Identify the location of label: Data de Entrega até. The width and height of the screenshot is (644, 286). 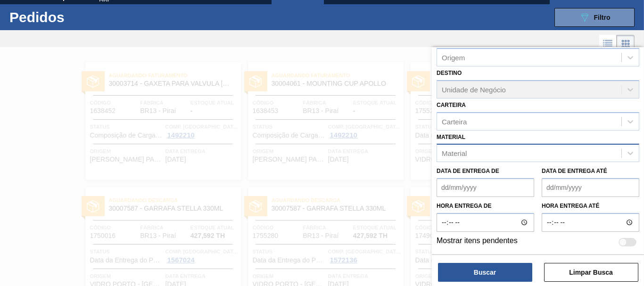
(574, 171).